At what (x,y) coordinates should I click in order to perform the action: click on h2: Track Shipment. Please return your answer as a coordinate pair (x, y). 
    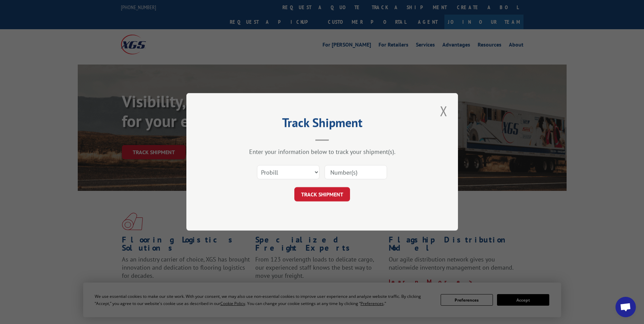
    Looking at the image, I should click on (322, 124).